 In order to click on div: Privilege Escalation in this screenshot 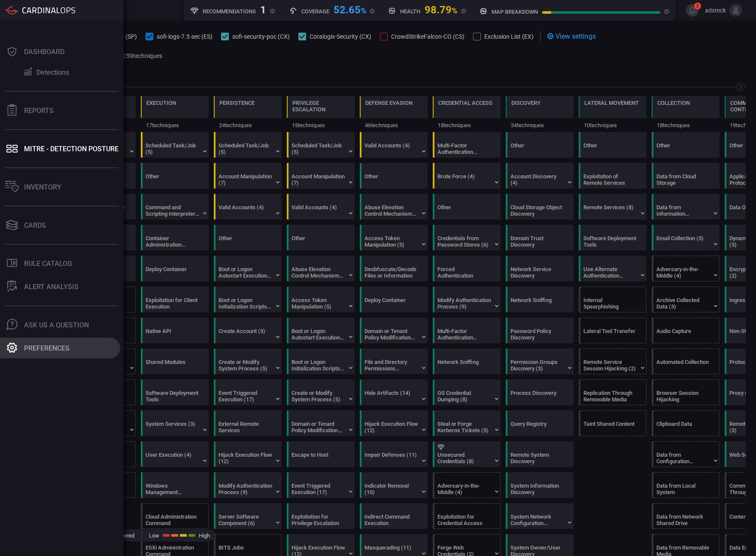, I will do `click(320, 106)`.